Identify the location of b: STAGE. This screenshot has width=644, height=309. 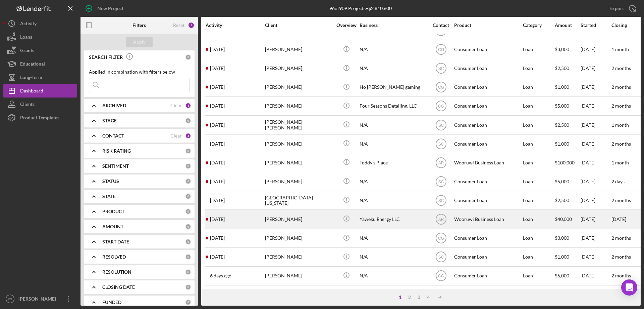
(109, 120).